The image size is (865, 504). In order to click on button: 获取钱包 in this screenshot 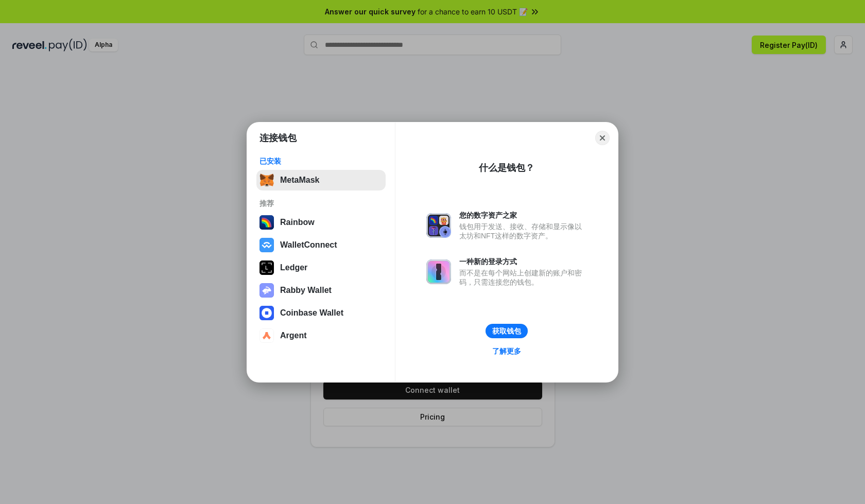, I will do `click(507, 331)`.